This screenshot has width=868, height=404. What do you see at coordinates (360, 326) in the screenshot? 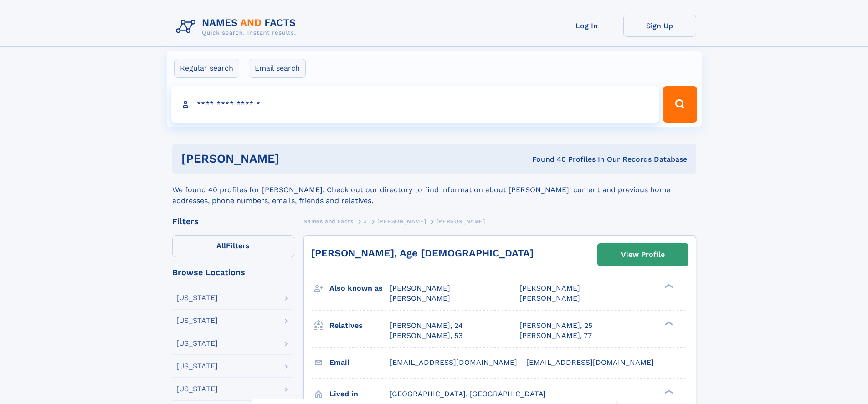
I see `h3: Relatives` at bounding box center [360, 326].